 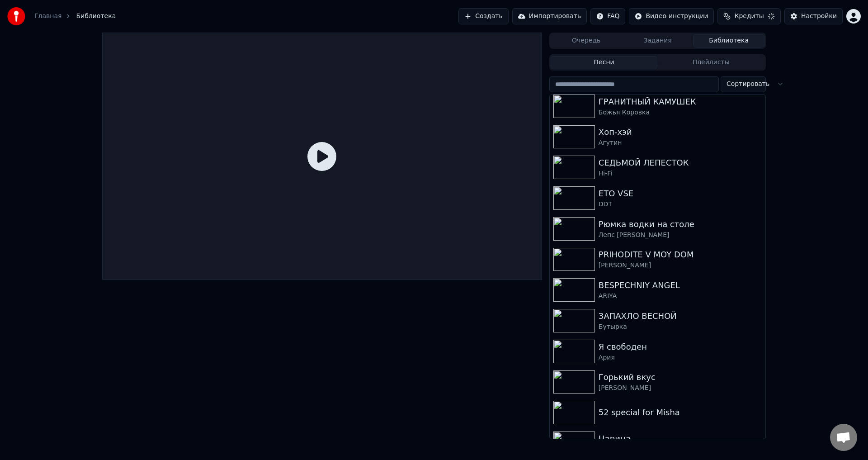 What do you see at coordinates (549, 16) in the screenshot?
I see `button: Импортировать` at bounding box center [549, 16].